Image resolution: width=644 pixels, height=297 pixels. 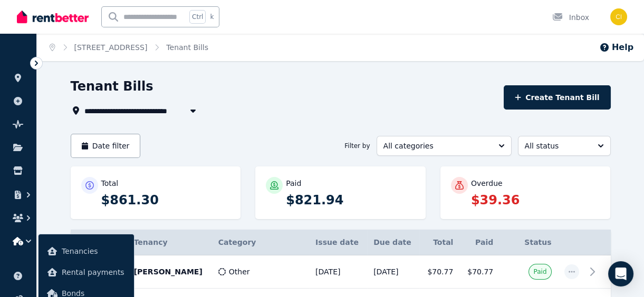 What do you see at coordinates (444, 146) in the screenshot?
I see `button: All categories` at bounding box center [444, 146].